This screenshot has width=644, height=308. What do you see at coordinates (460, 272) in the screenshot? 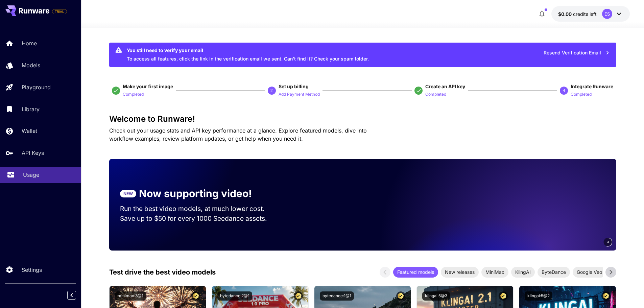
I see `div: New releases` at bounding box center [460, 272].